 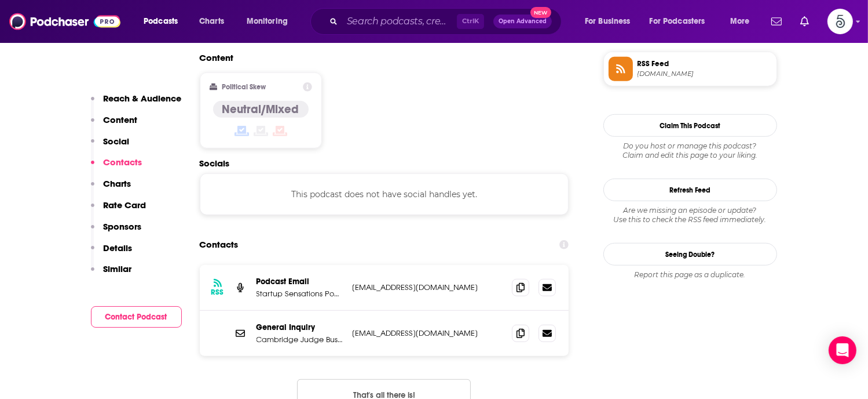 What do you see at coordinates (840, 22) in the screenshot?
I see `button: Show profile menu` at bounding box center [840, 22].